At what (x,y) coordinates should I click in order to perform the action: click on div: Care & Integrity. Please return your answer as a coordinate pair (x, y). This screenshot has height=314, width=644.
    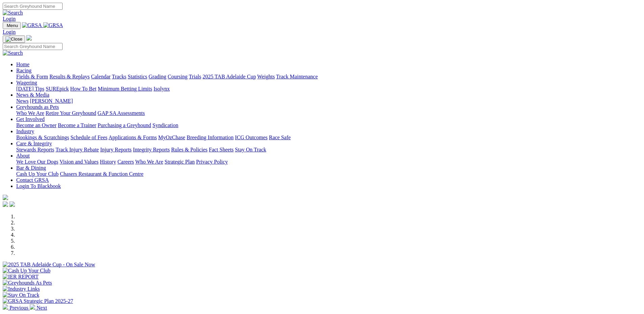
    Looking at the image, I should click on (328, 150).